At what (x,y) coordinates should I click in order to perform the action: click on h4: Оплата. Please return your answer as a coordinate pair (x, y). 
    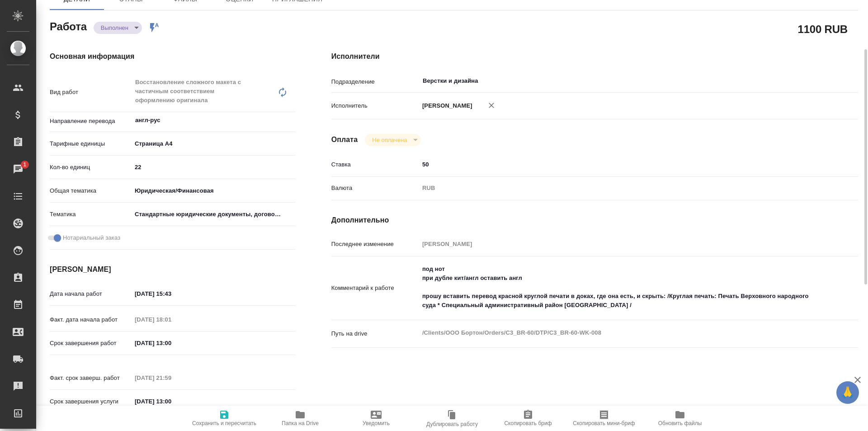
    Looking at the image, I should click on (345, 140).